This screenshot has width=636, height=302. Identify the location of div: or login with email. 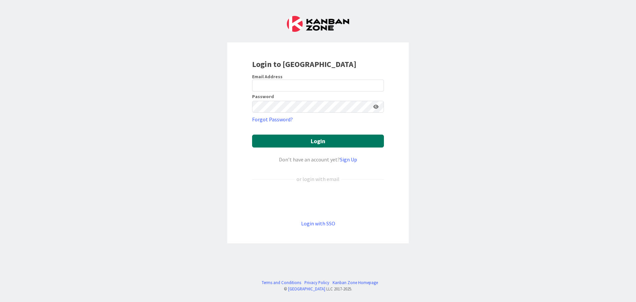
(318, 179).